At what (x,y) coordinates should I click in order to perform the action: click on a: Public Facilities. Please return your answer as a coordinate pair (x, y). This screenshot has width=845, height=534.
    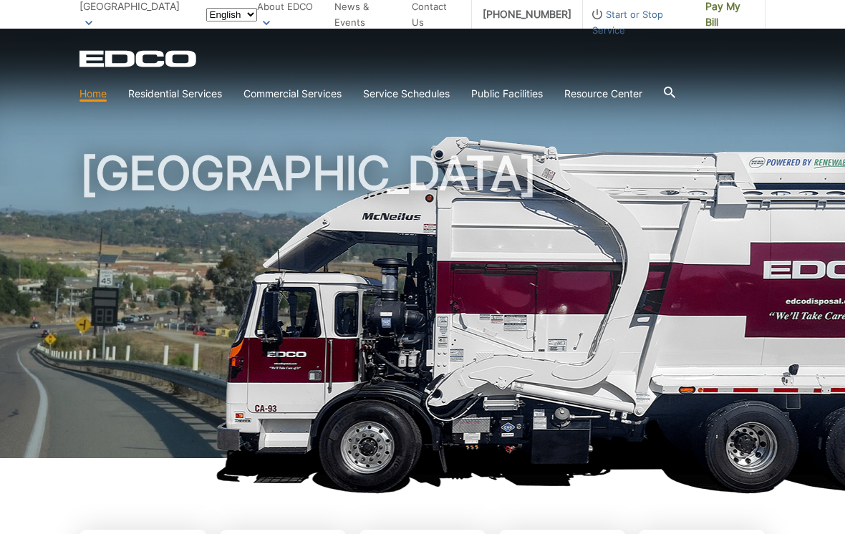
    Looking at the image, I should click on (507, 94).